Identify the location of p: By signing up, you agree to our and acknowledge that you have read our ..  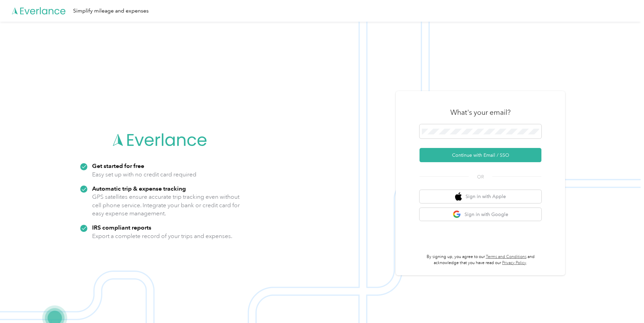
(481, 260).